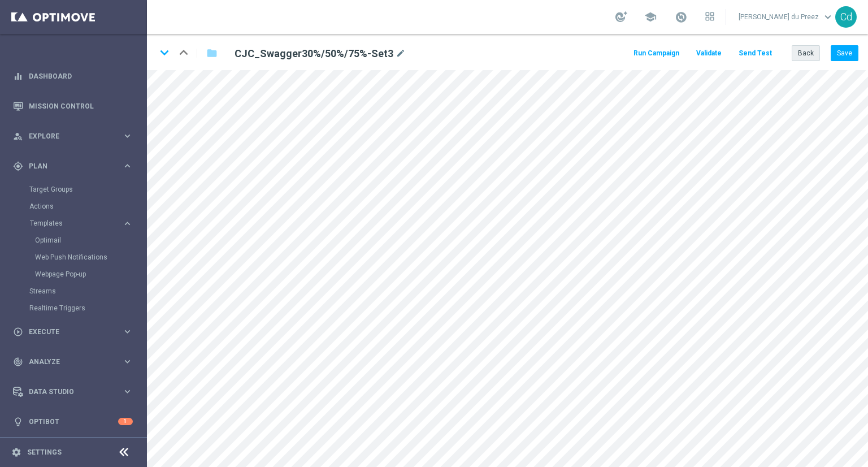 The width and height of the screenshot is (868, 467). What do you see at coordinates (18, 362) in the screenshot?
I see `i: track_changes` at bounding box center [18, 362].